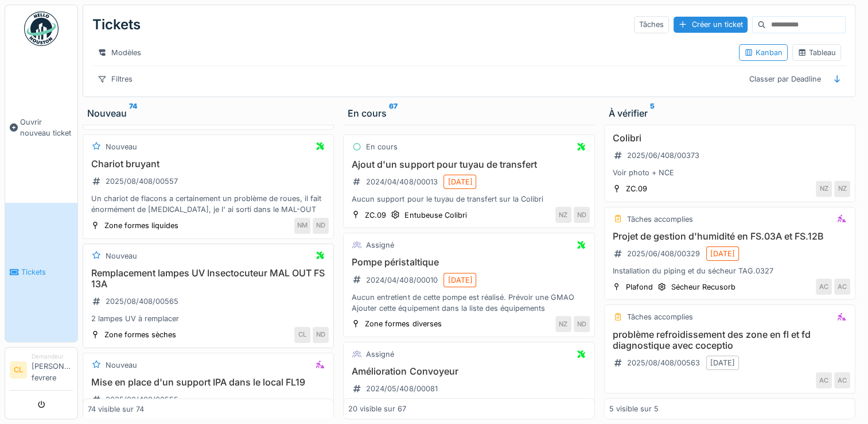 This screenshot has height=424, width=868. Describe the element at coordinates (303, 225) in the screenshot. I see `div: NM` at that location.